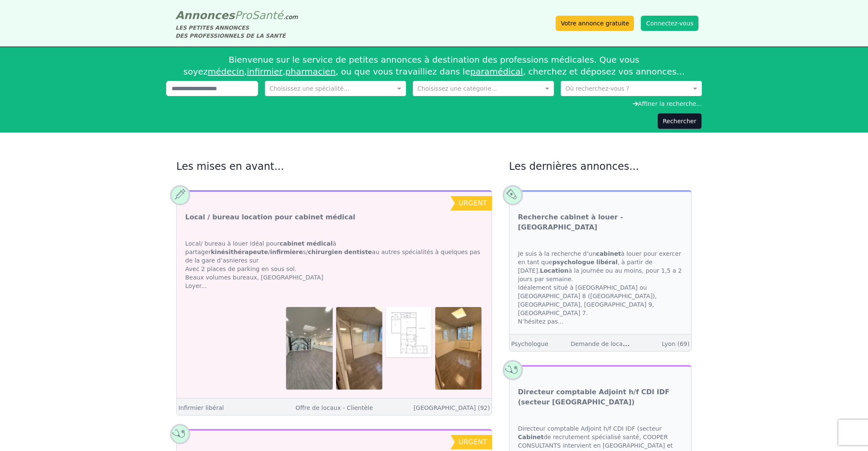 The width and height of the screenshot is (868, 451). What do you see at coordinates (607, 262) in the screenshot?
I see `strong: libéral` at bounding box center [607, 262].